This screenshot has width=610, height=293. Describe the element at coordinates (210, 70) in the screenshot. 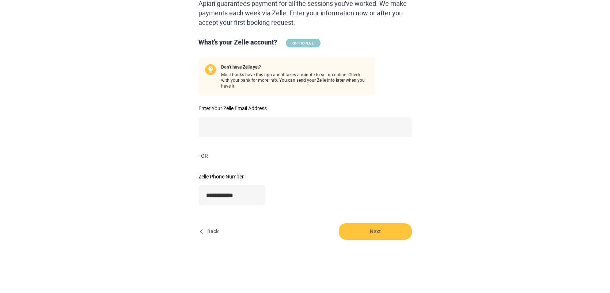

I see `img: Bulb` at that location.